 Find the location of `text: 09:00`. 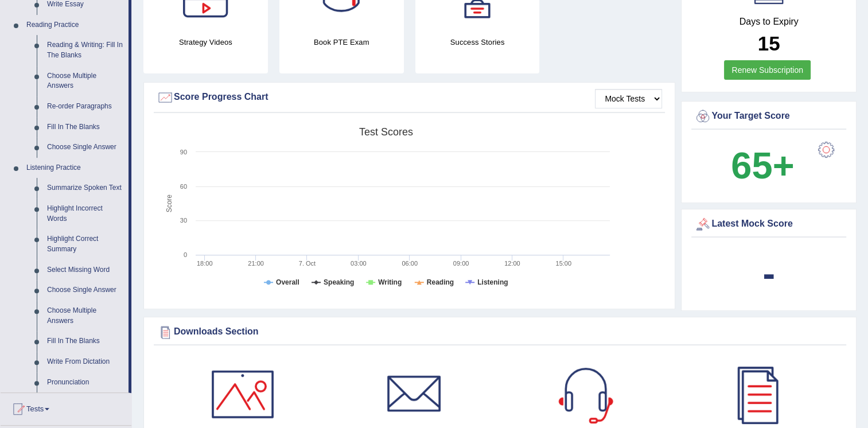

text: 09:00 is located at coordinates (461, 263).